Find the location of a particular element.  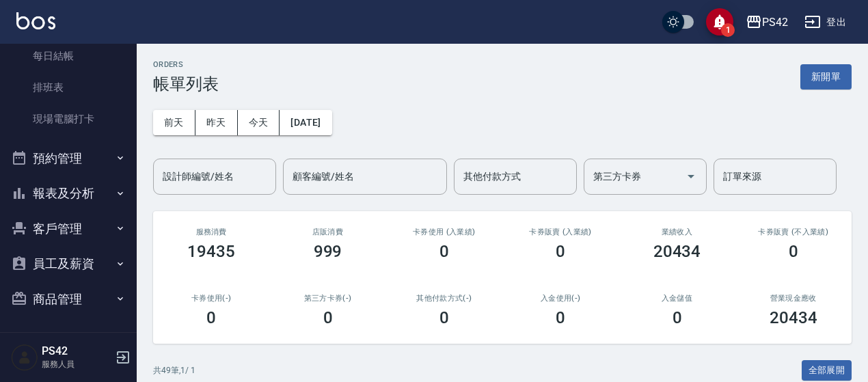

button: 報表及分析 is located at coordinates (69, 194).